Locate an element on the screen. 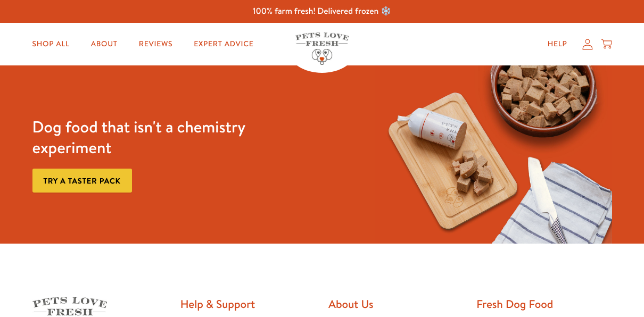 This screenshot has height=317, width=644. h2: Help & Support is located at coordinates (248, 303).